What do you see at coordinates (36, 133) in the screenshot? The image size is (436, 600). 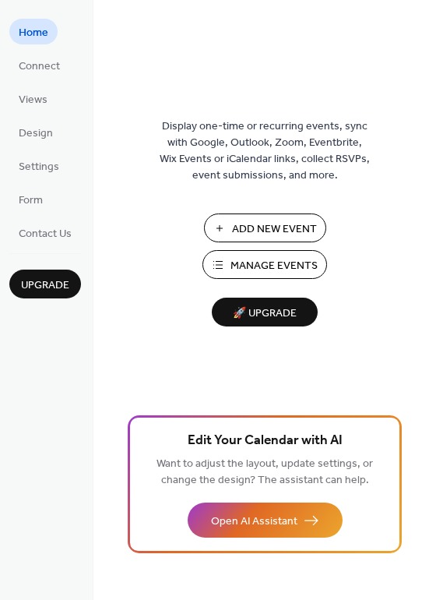 I see `span: Design` at bounding box center [36, 133].